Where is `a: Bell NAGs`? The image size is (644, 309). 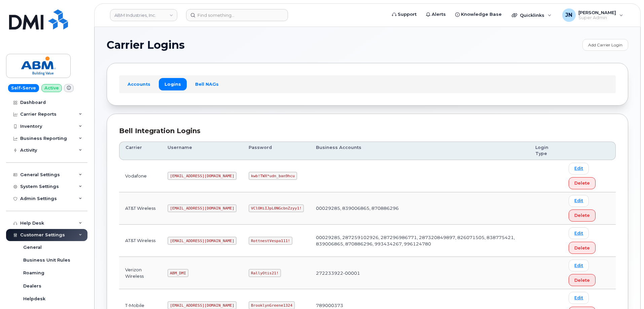
a: Bell NAGs is located at coordinates (207, 84).